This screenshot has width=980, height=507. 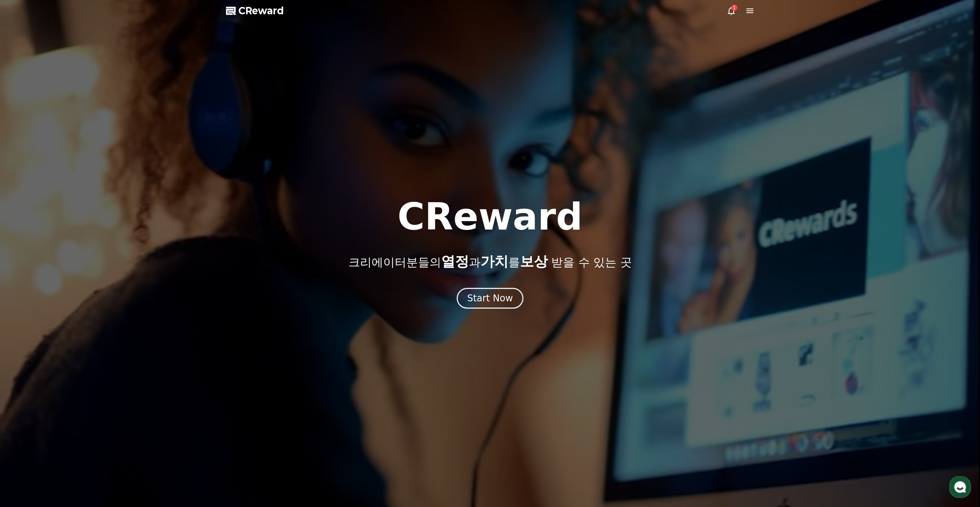 What do you see at coordinates (124, 254) in the screenshot?
I see `a: 설정` at bounding box center [124, 254].